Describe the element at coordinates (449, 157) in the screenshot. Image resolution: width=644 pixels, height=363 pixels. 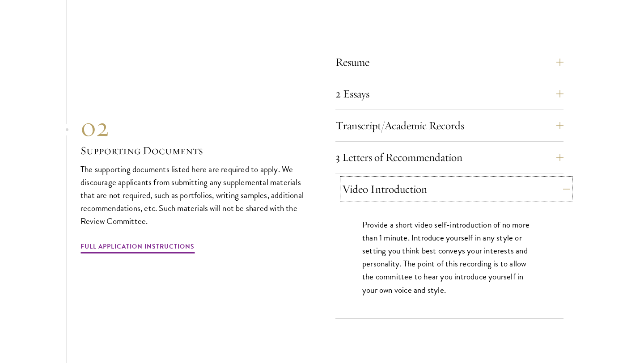
I see `button: 3 Letters of Recommendation` at that location.